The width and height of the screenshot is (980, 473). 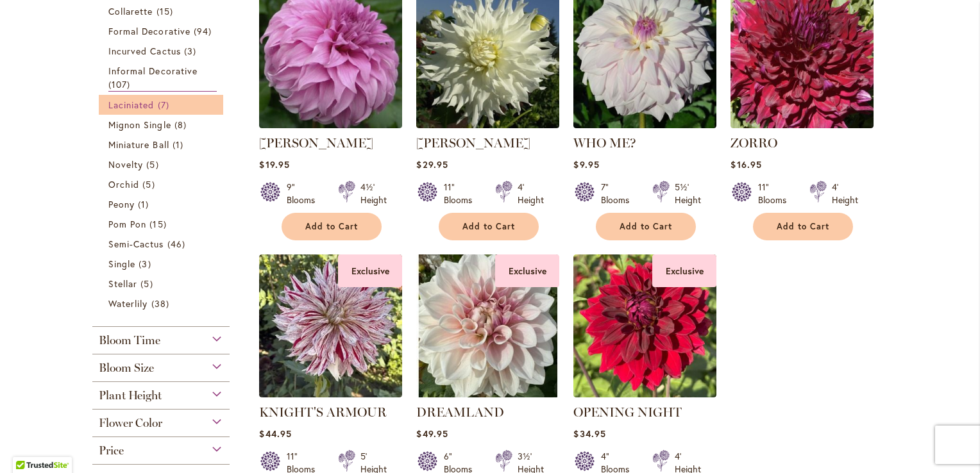 What do you see at coordinates (162, 144) in the screenshot?
I see `a: Miniature Ball 1` at bounding box center [162, 144].